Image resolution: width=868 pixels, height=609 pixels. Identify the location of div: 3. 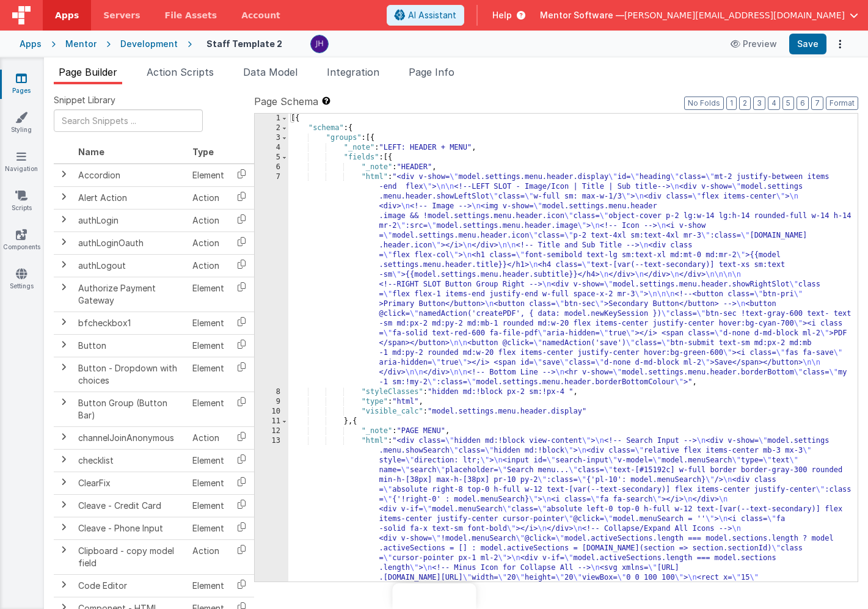
(271, 138).